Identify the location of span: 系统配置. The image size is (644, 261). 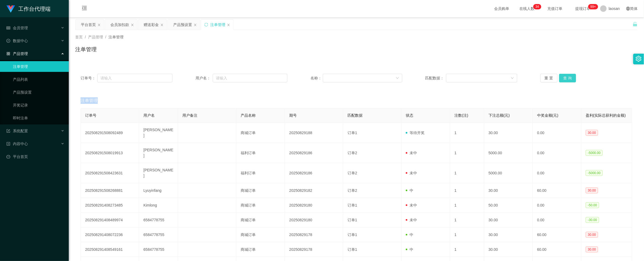
(17, 131).